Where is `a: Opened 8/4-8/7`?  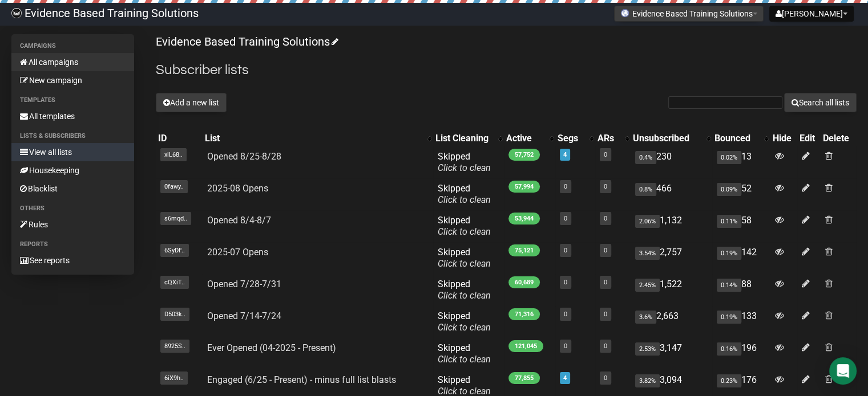
a: Opened 8/4-8/7 is located at coordinates (239, 220).